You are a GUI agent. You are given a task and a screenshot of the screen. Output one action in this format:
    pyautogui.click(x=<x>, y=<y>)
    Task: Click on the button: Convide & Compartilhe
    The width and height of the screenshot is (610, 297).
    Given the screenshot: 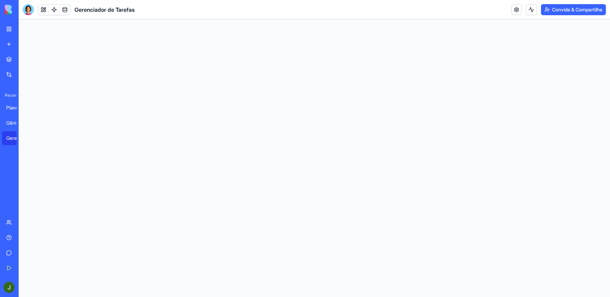 What is the action you would take?
    pyautogui.click(x=573, y=10)
    